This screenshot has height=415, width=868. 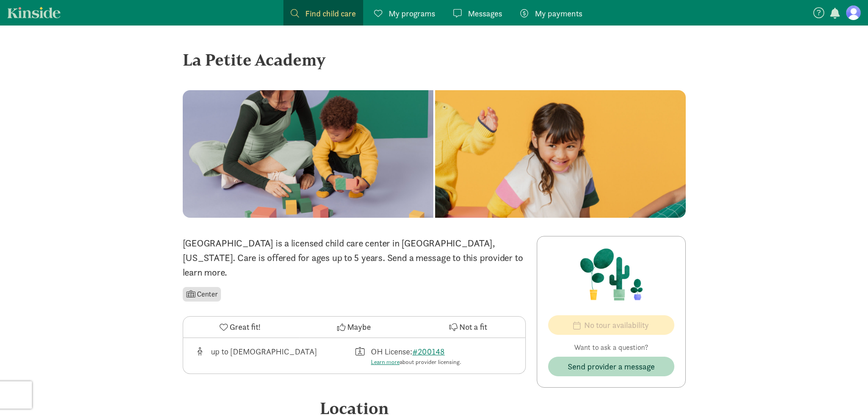 I want to click on span: My payments, so click(x=558, y=13).